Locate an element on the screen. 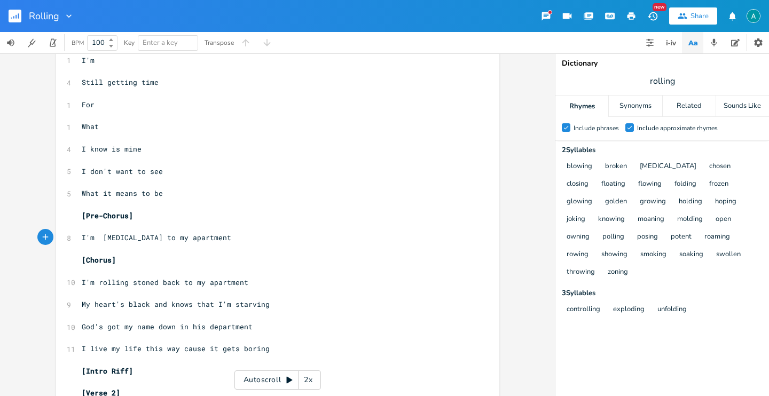  div: Rhymes is located at coordinates (582, 106).